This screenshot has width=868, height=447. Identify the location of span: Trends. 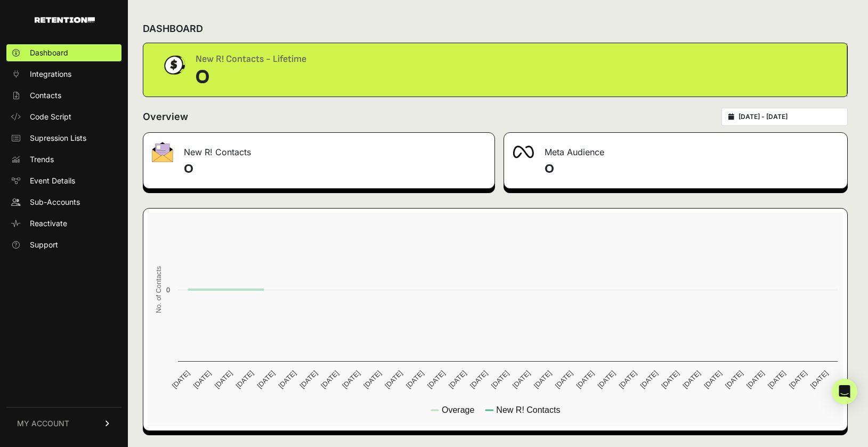
(42, 160).